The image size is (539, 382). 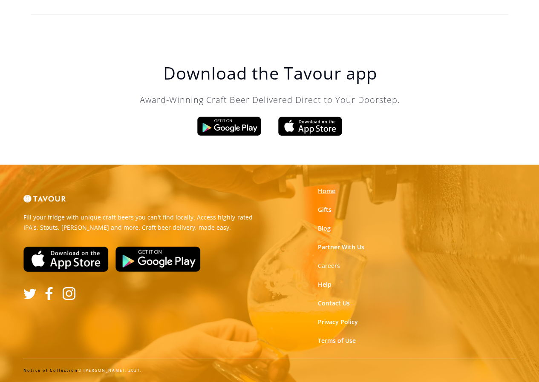 What do you see at coordinates (341, 247) in the screenshot?
I see `a: Partner With Us` at bounding box center [341, 247].